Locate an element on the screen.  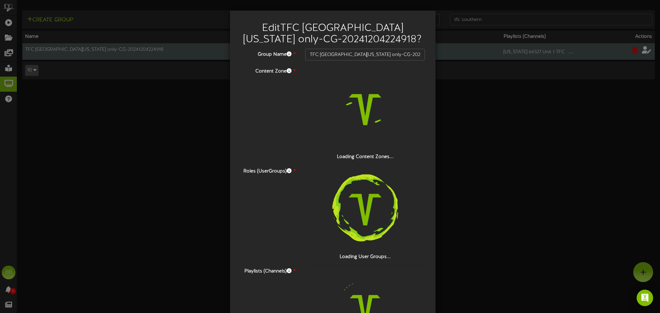
img: loading-spinner-3.png is located at coordinates (365, 210).